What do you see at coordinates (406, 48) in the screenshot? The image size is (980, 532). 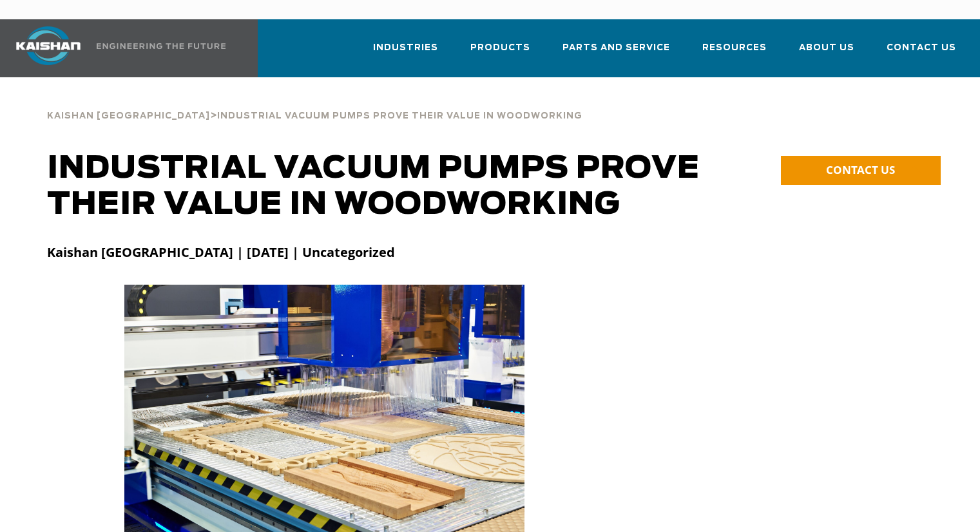 I see `span: Industries` at bounding box center [406, 48].